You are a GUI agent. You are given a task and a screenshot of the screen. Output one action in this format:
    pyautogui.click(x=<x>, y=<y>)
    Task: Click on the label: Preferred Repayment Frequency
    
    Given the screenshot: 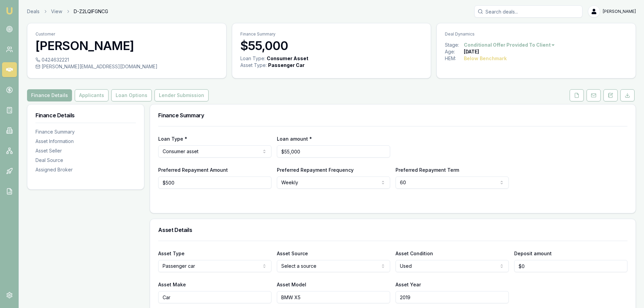 What is the action you would take?
    pyautogui.click(x=315, y=170)
    